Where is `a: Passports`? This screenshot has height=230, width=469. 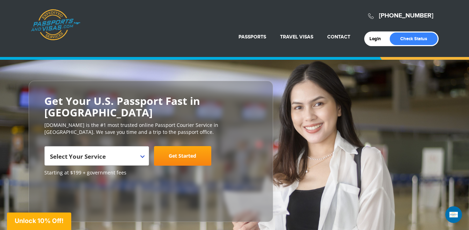 a: Passports is located at coordinates (252, 37).